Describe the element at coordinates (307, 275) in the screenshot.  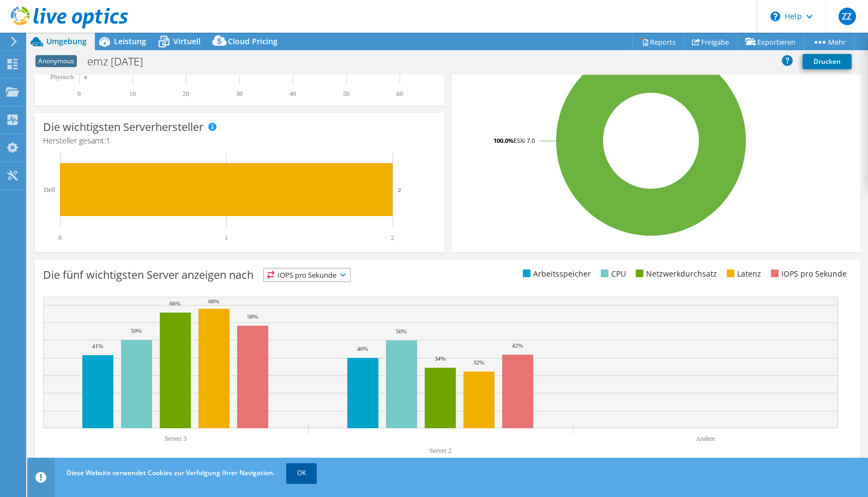
I see `span: IOPS pro Sekunde` at that location.